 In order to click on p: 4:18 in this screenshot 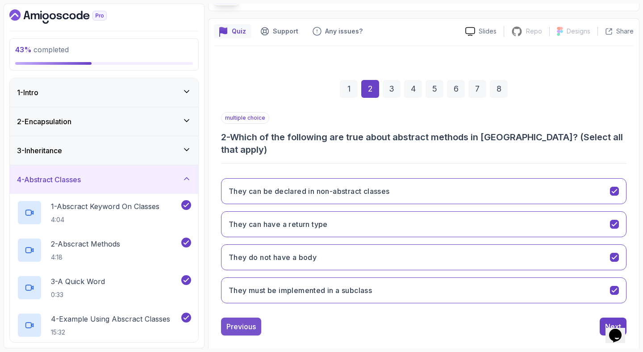, I will do `click(85, 257)`.